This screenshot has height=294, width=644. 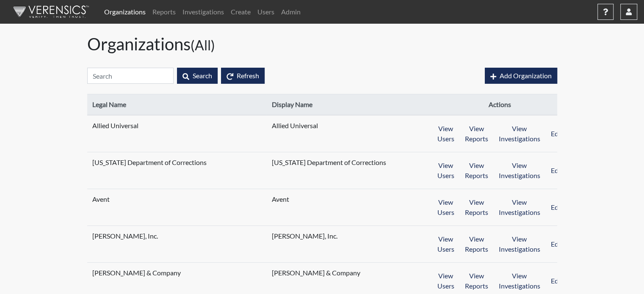 I want to click on button: Refresh, so click(x=243, y=76).